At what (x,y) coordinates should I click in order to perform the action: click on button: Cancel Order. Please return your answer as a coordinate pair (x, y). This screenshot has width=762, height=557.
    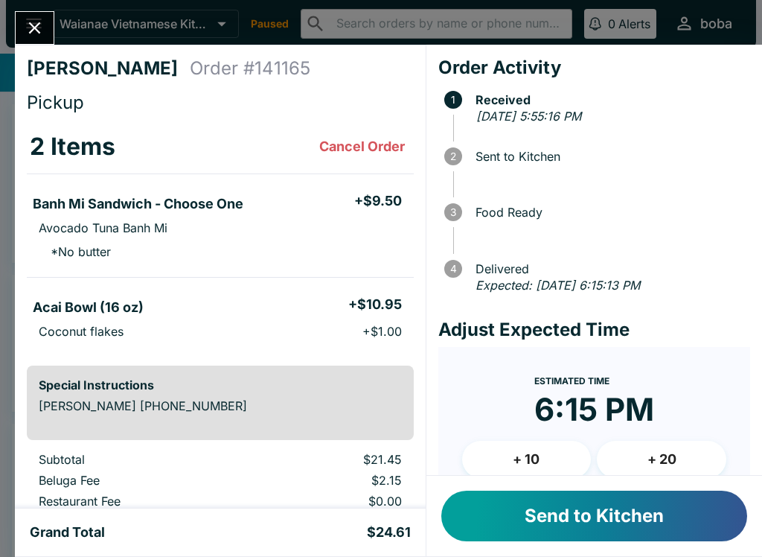
    Looking at the image, I should click on (362, 147).